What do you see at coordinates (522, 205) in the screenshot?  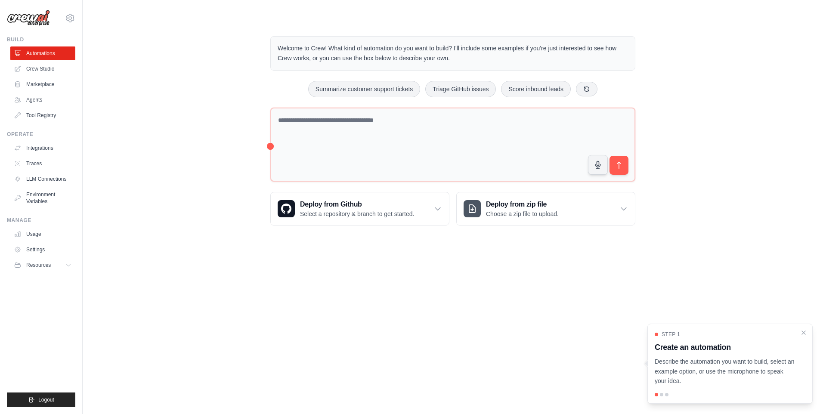 I see `h3: Deploy from zip file` at bounding box center [522, 205].